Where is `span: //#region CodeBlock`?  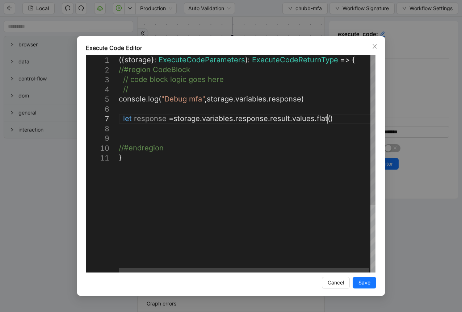 span: //#region CodeBlock is located at coordinates (154, 70).